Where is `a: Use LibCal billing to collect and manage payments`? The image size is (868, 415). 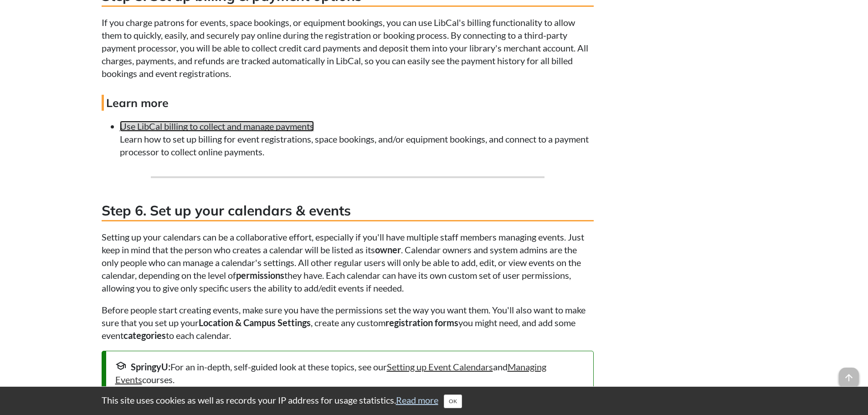
a: Use LibCal billing to collect and manage payments is located at coordinates (217, 126).